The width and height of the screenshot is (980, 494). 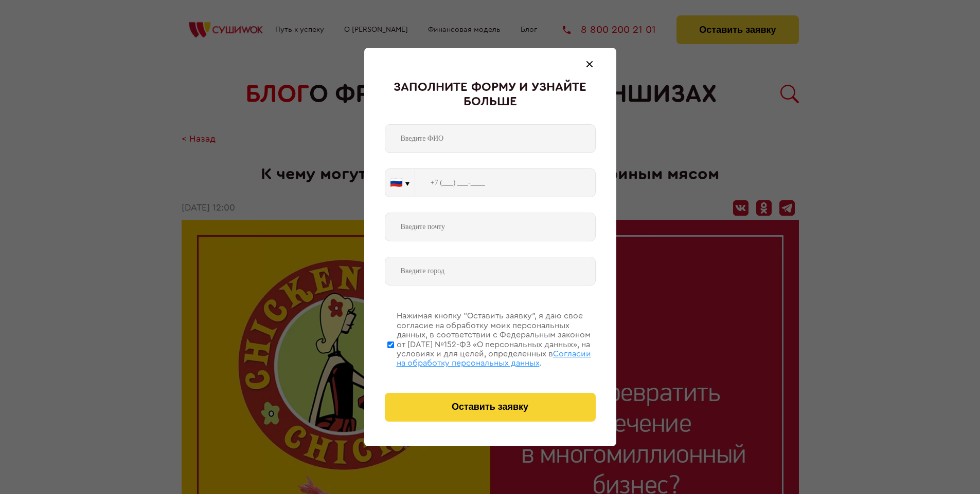 I want to click on div: Нажимая кнопку “Оставить заявку”, я даю свое согласие на обработку моих персональных данных, в со..., so click(x=496, y=339).